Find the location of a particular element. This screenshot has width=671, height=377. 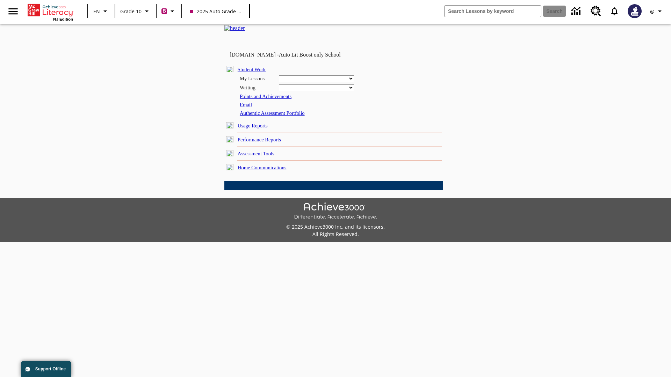

button: Select a new avatar is located at coordinates (635, 11).